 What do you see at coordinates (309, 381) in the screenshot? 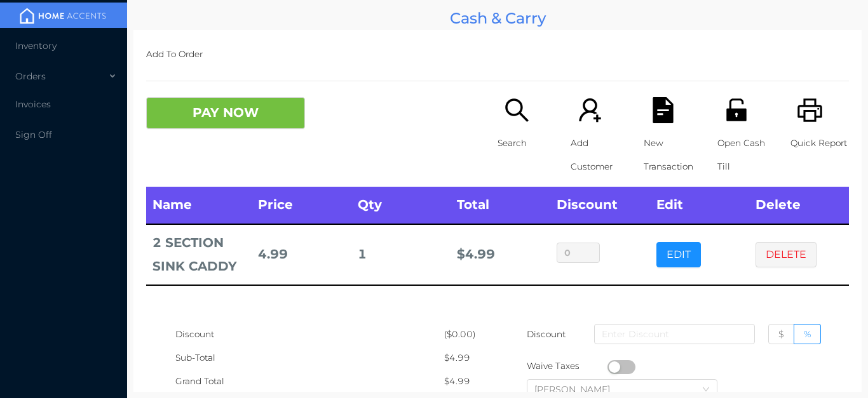
I see `div: Grand Total` at bounding box center [309, 381].